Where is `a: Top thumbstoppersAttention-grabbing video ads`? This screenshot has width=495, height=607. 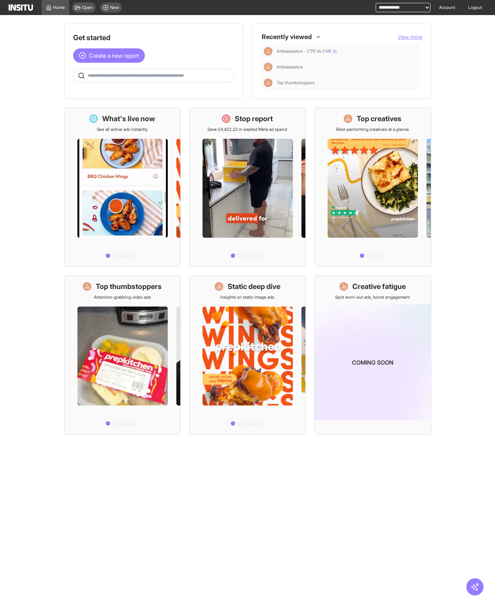 a: Top thumbstoppersAttention-grabbing video ads is located at coordinates (122, 355).